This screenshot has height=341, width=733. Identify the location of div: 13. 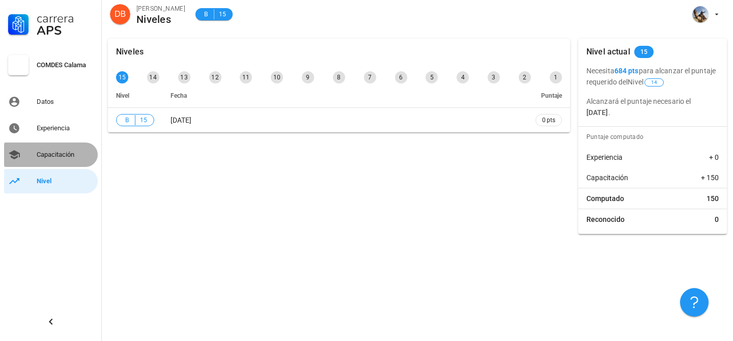
(184, 77).